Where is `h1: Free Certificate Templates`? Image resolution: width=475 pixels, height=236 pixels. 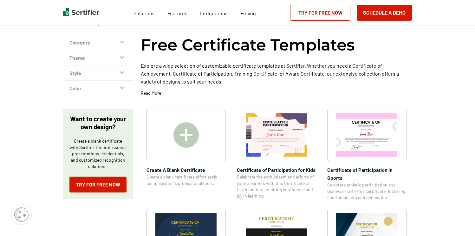
h1: Free Certificate Templates is located at coordinates (248, 45).